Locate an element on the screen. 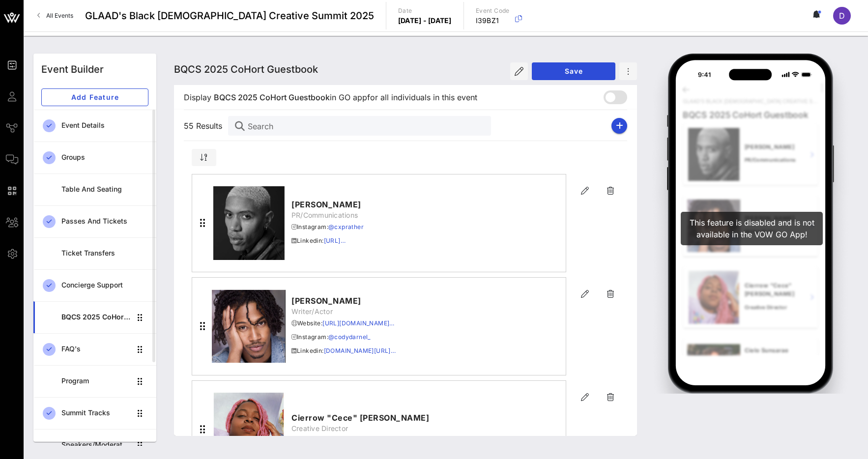 The image size is (868, 459). a: Passes and Tickets is located at coordinates (95, 221).